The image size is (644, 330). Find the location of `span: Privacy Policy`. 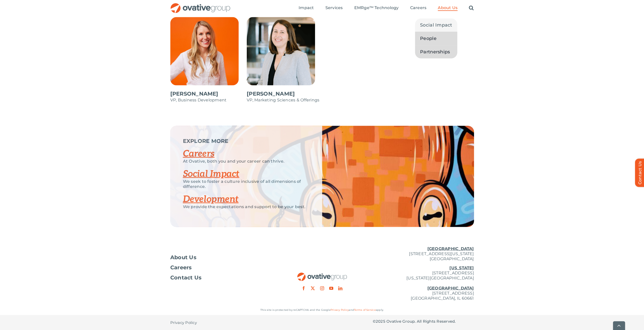

span: Privacy Policy is located at coordinates (184, 322).